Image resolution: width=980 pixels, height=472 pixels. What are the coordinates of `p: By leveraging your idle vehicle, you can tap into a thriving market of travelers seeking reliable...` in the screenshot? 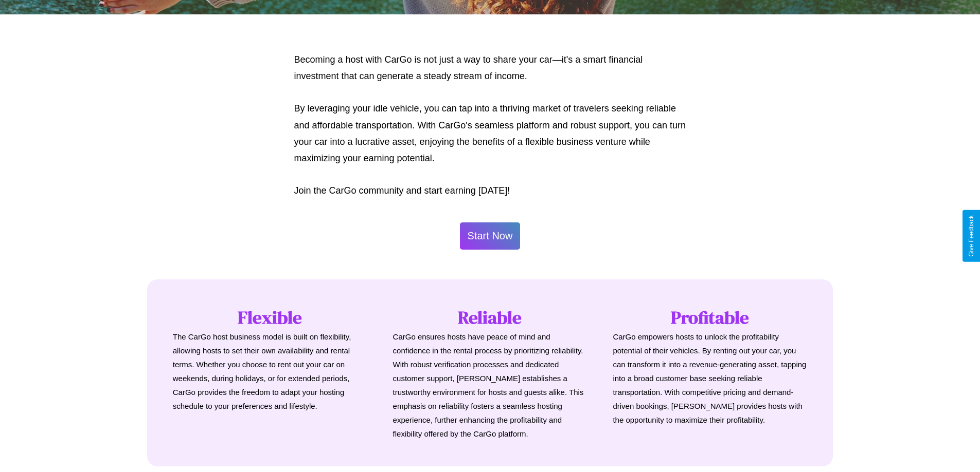 It's located at (490, 134).